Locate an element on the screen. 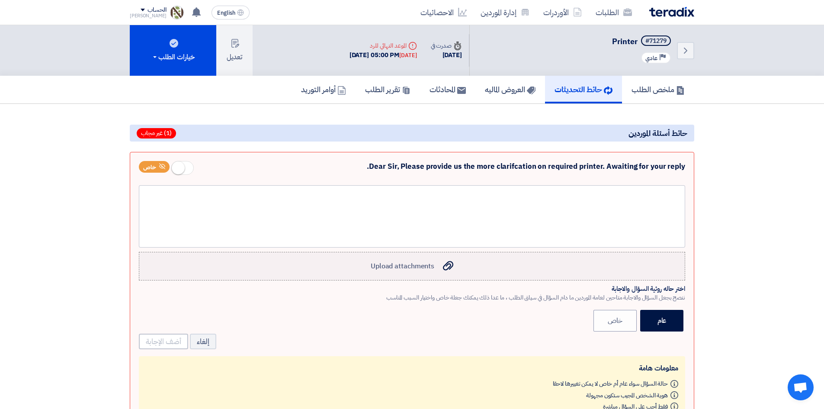  span: English is located at coordinates (226, 13).